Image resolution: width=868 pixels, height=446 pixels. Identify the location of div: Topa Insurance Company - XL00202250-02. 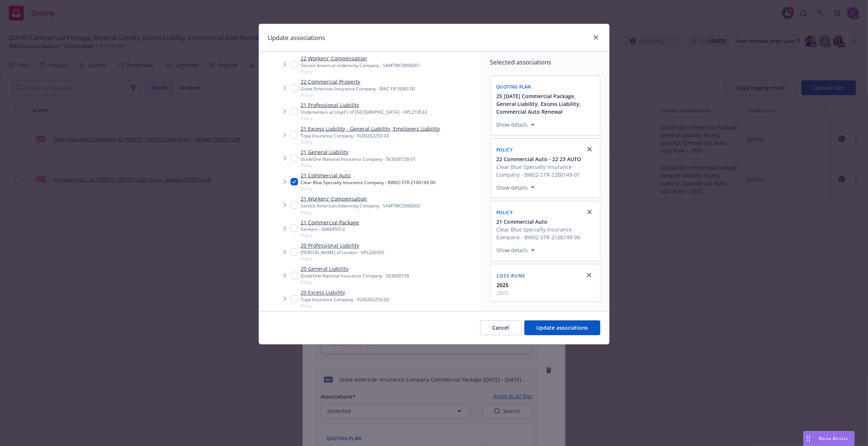
(345, 300).